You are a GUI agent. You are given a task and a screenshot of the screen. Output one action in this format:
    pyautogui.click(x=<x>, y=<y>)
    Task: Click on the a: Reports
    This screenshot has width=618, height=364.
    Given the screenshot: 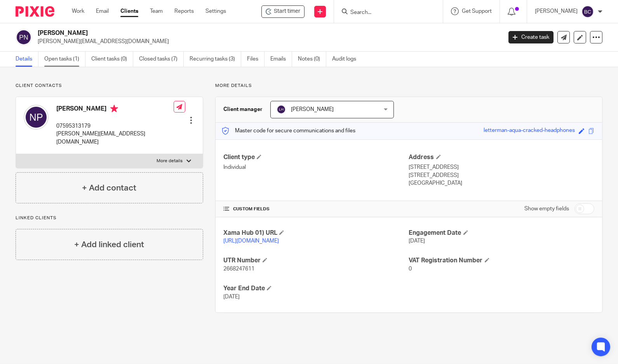 What is the action you would take?
    pyautogui.click(x=184, y=11)
    